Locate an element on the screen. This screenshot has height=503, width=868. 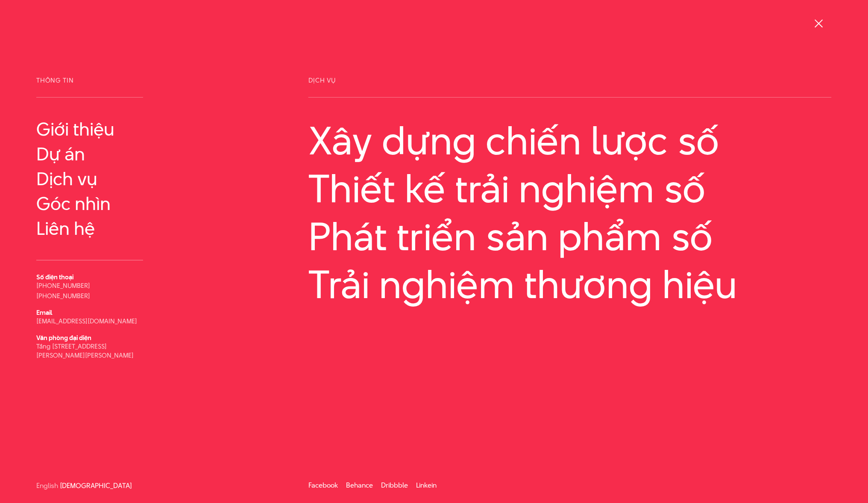
a: Liên hệ is located at coordinates (89, 228).